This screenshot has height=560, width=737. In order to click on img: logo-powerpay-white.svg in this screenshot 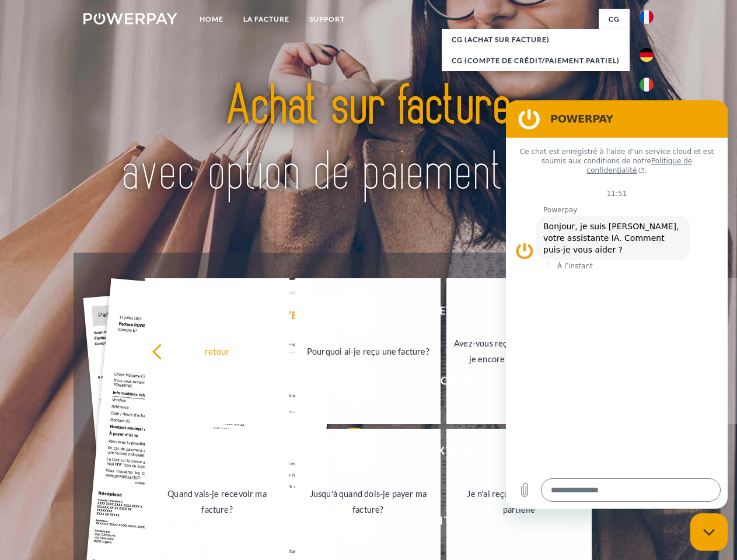, I will do `click(130, 19)`.